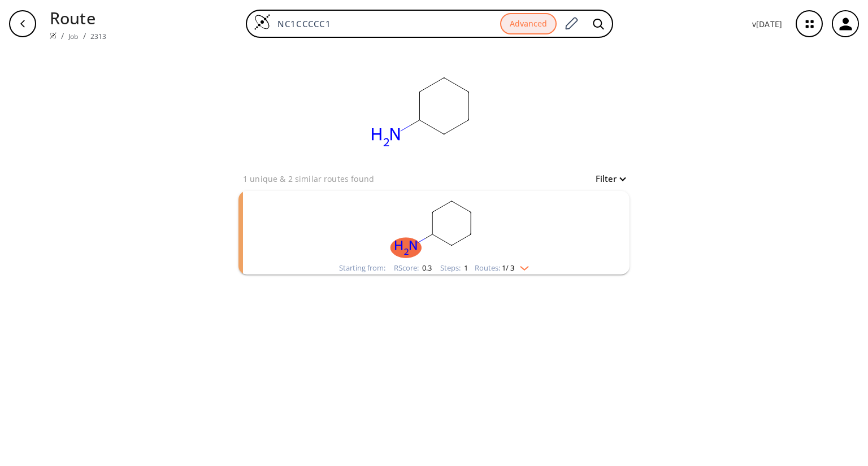  Describe the element at coordinates (263, 22) in the screenshot. I see `img: Logo Spaya` at that location.